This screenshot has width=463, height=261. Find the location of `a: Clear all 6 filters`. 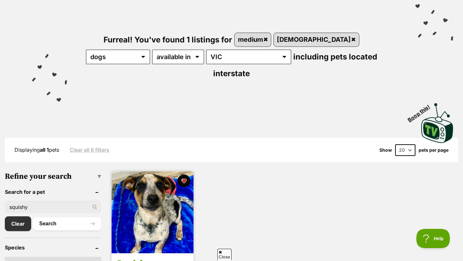

a: Clear all 6 filters is located at coordinates (89, 150).